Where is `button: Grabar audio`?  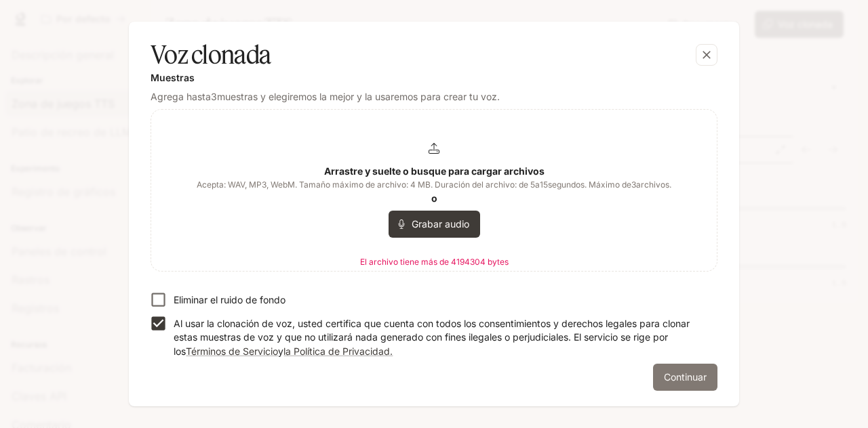
button: Grabar audio is located at coordinates (434, 224).